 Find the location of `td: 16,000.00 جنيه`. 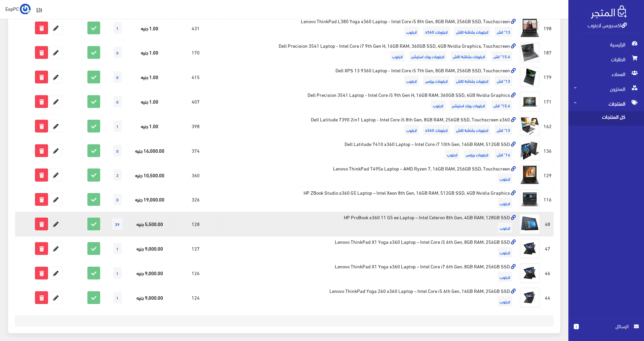

td: 16,000.00 جنيه is located at coordinates (149, 150).